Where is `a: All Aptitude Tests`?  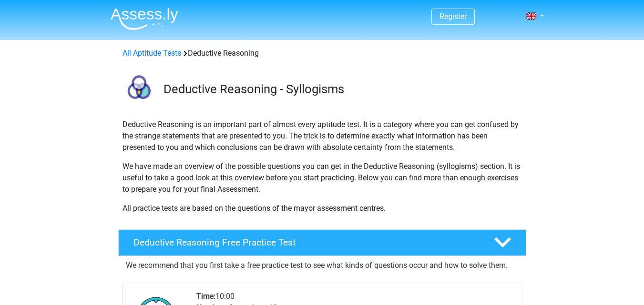
a: All Aptitude Tests is located at coordinates (152, 52).